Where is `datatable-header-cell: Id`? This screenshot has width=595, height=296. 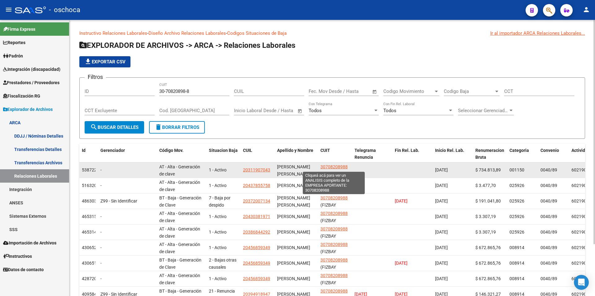 datatable-header-cell: Id is located at coordinates (89, 157).